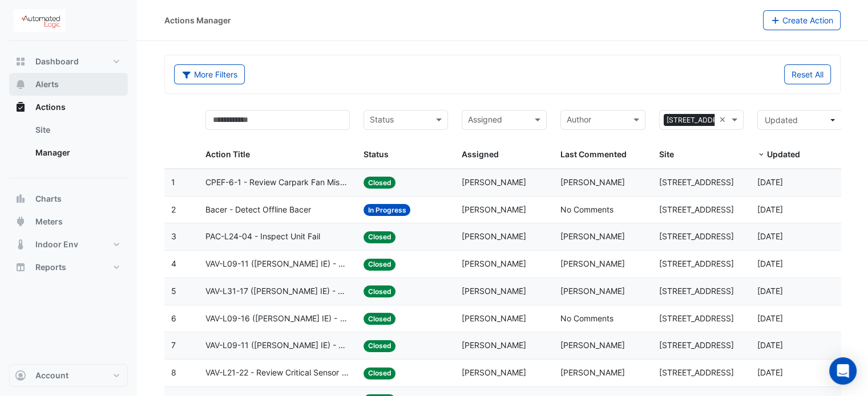  What do you see at coordinates (21, 199) in the screenshot?
I see `app-icon: Charts` at bounding box center [21, 199].